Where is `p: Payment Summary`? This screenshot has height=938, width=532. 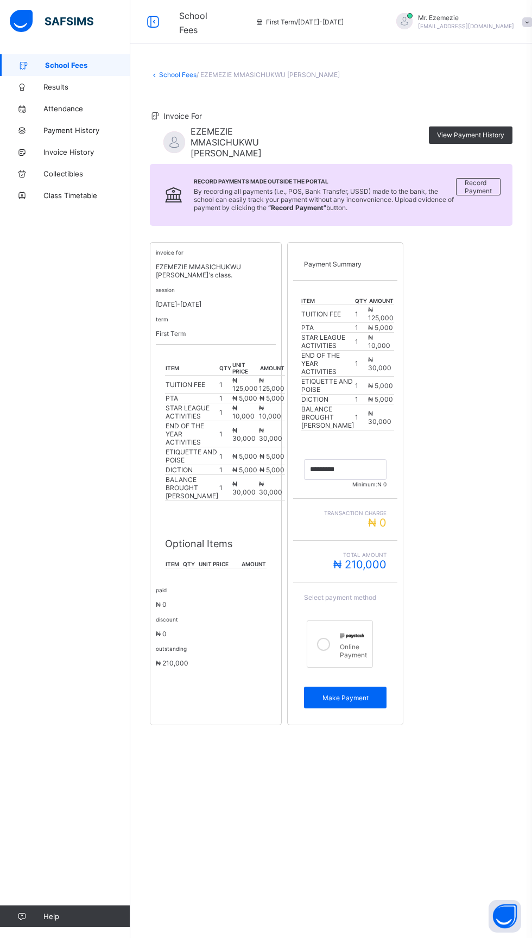 p: Payment Summary is located at coordinates (345, 264).